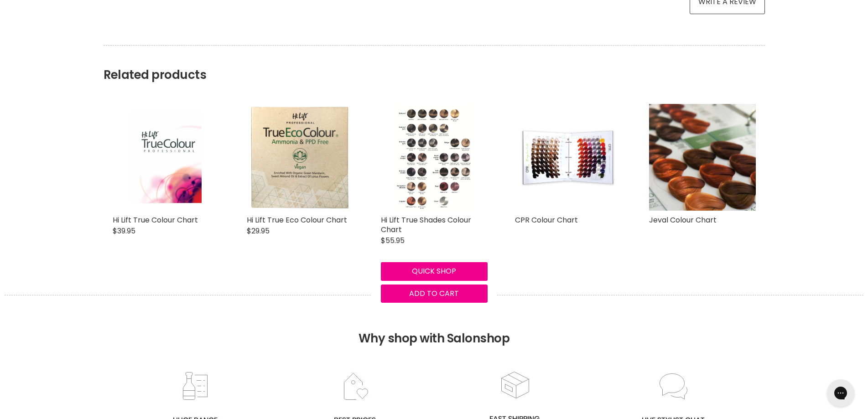  Describe the element at coordinates (434, 294) in the screenshot. I see `button: Add to cart` at that location.